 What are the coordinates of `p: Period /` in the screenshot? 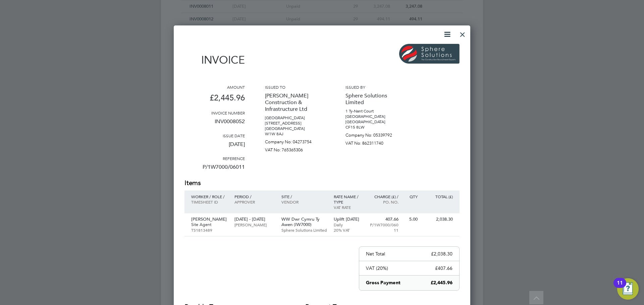 It's located at (254, 196).